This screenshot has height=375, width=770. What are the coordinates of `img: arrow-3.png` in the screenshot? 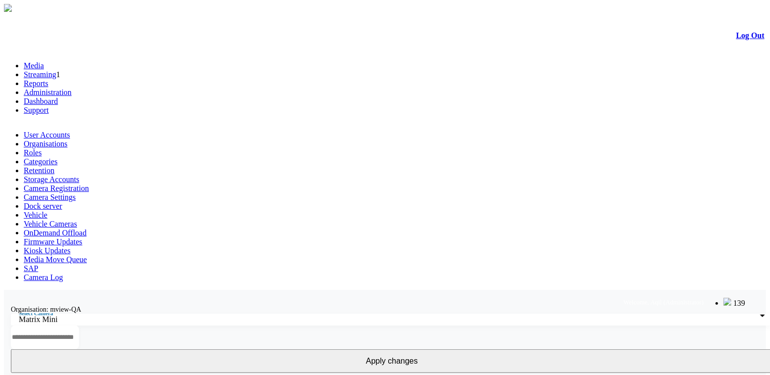 It's located at (8, 8).